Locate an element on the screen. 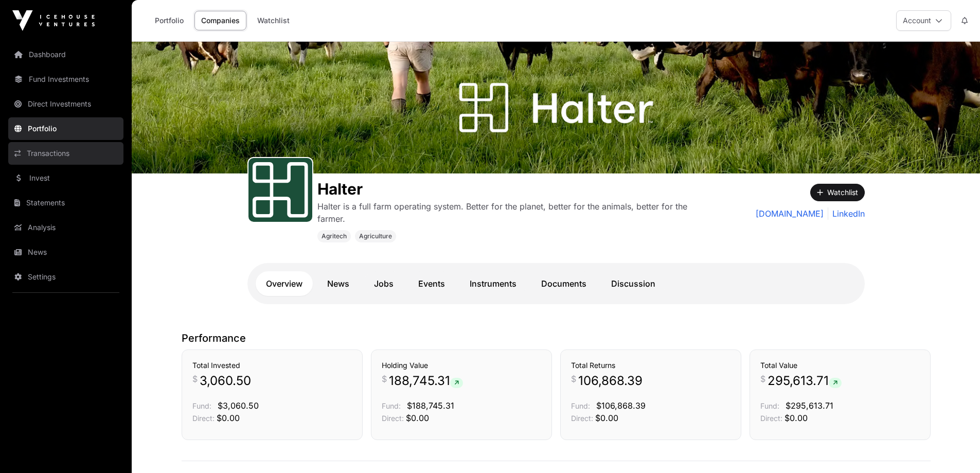  span: Agritech is located at coordinates (334, 236).